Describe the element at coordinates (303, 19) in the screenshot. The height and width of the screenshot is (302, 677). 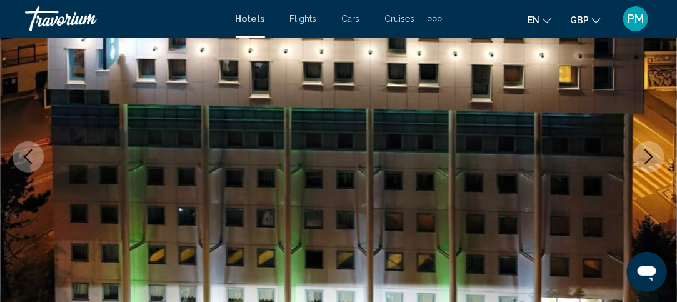
I see `span: Flights` at that location.